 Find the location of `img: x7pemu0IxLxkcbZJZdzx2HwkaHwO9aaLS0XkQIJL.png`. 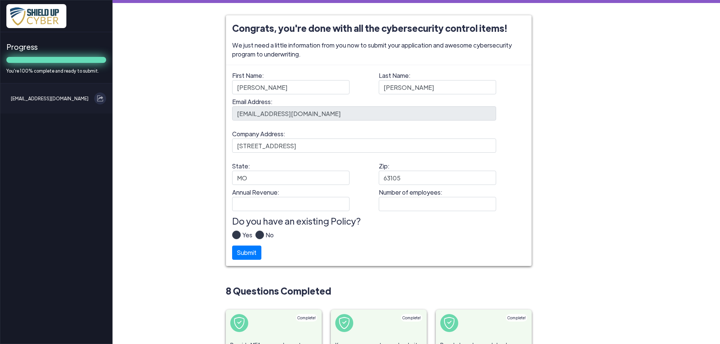

img: x7pemu0IxLxkcbZJZdzx2HwkaHwO9aaLS0XkQIJL.png is located at coordinates (36, 16).